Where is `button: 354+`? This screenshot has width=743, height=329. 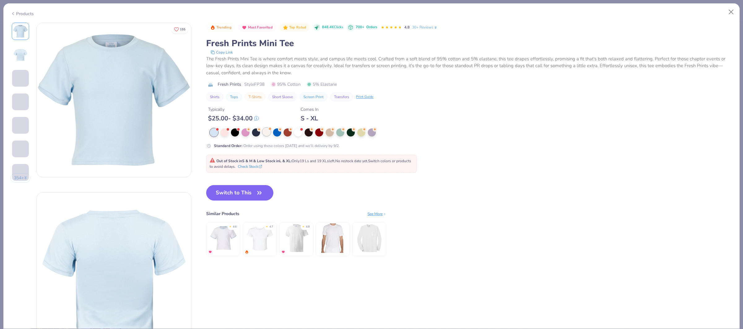 button: 354+ is located at coordinates (20, 178).